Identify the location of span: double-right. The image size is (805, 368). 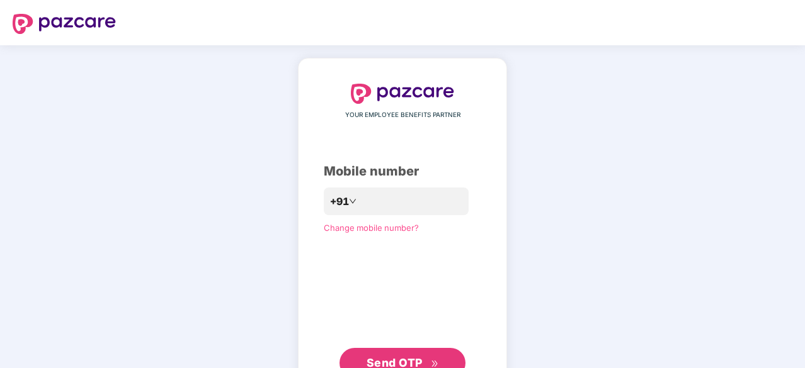
(435, 364).